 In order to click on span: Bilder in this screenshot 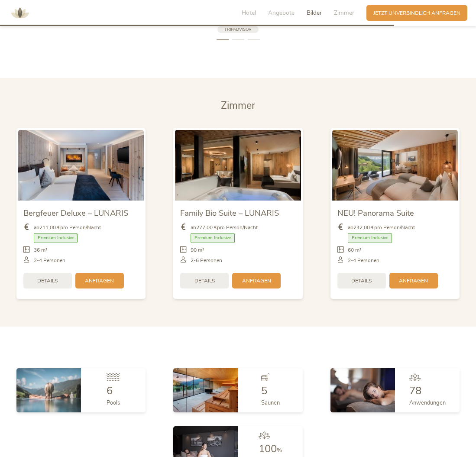, I will do `click(314, 12)`.